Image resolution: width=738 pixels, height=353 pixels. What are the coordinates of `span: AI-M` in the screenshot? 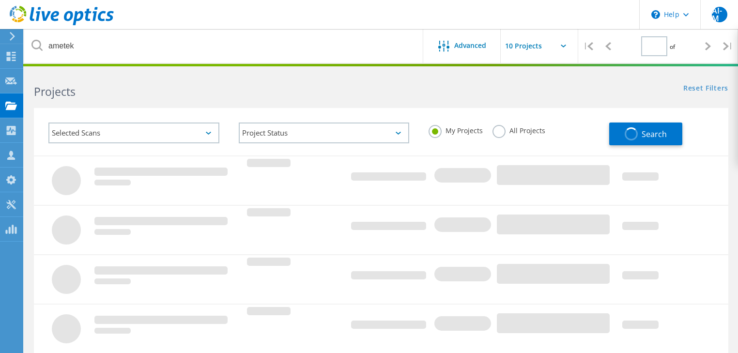 It's located at (720, 15).